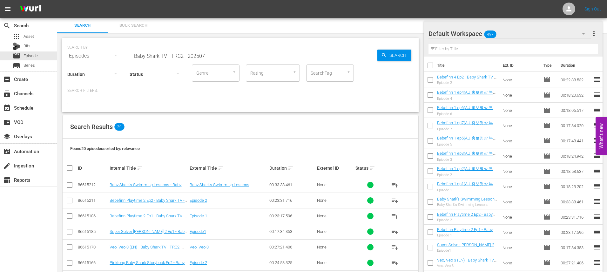 The height and width of the screenshot is (272, 607). Describe the element at coordinates (292, 262) in the screenshot. I see `div: 00:24:53.325` at that location.